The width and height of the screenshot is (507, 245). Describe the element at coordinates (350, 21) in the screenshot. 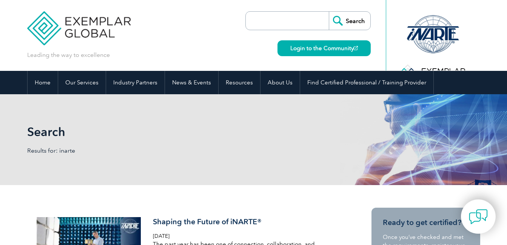

I see `input: Search` at that location.